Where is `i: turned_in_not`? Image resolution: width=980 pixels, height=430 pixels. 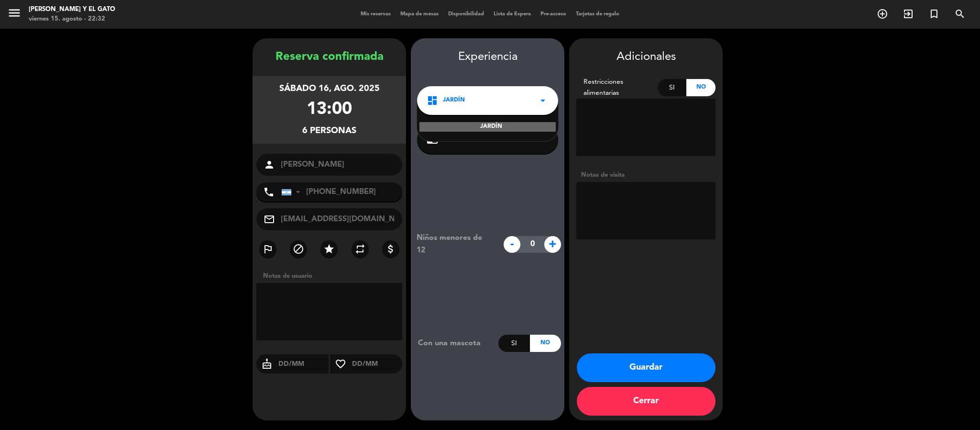 i: turned_in_not is located at coordinates (935, 14).